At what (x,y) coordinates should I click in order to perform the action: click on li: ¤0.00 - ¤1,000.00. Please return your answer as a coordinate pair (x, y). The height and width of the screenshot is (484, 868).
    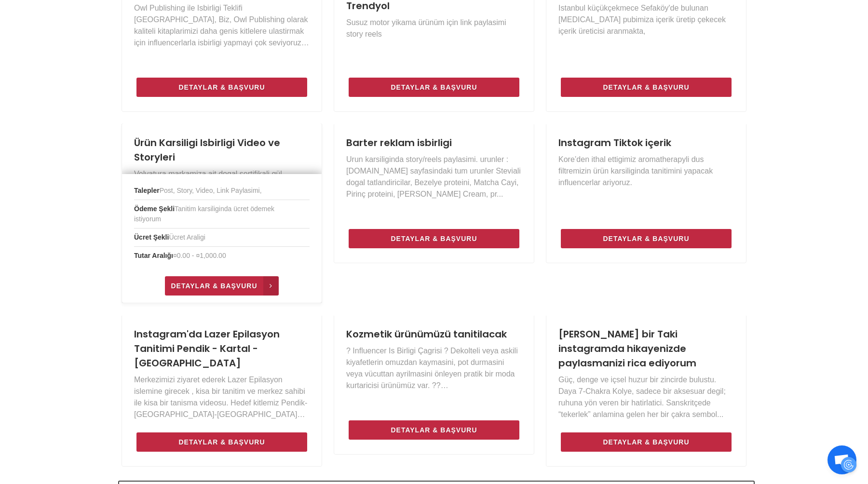
    Looking at the image, I should click on (222, 256).